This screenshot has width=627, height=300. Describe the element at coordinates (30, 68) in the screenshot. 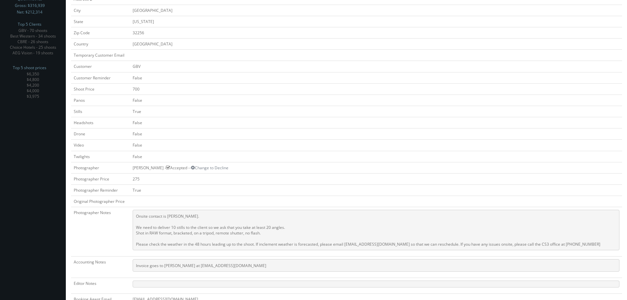

I see `span: Top 5 shoot prices` at that location.